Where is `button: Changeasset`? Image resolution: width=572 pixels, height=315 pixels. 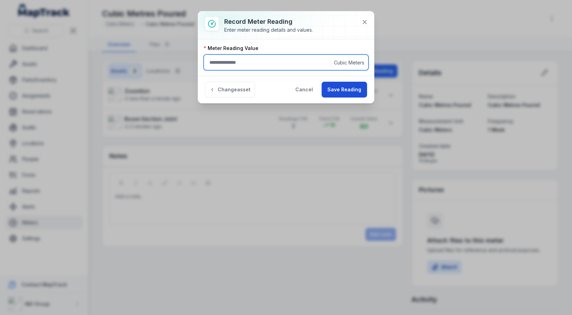
button: Changeasset is located at coordinates (230, 90).